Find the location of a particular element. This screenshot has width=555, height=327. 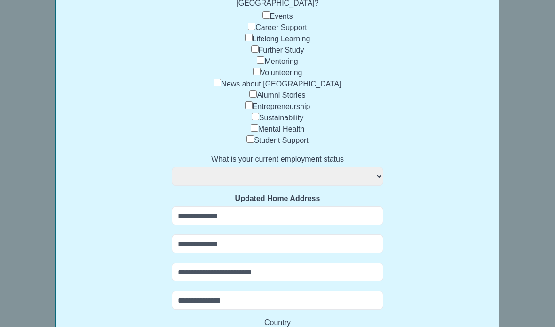

label: Volunteering is located at coordinates (281, 72).